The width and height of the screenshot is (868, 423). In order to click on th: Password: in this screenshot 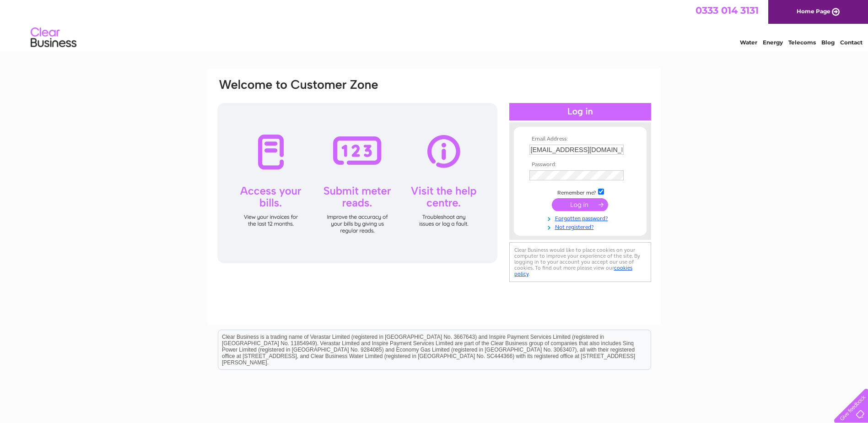, I will do `click(580, 164)`.